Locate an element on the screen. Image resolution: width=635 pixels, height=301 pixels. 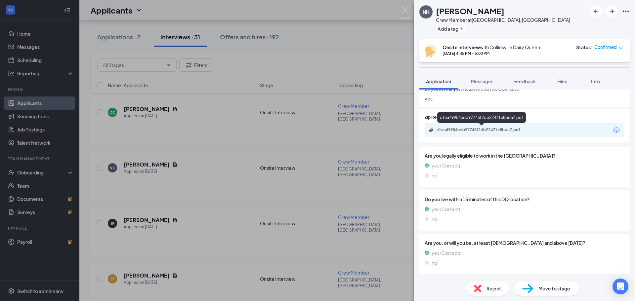
svg: ArrowLeftNew is located at coordinates (596, 11).